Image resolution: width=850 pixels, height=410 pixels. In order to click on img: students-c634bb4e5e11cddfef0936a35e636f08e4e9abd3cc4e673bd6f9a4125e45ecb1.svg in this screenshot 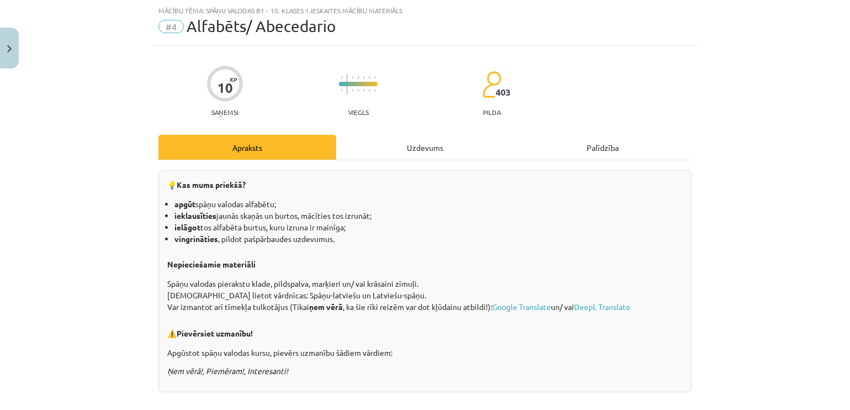, I will do `click(491, 84)`.